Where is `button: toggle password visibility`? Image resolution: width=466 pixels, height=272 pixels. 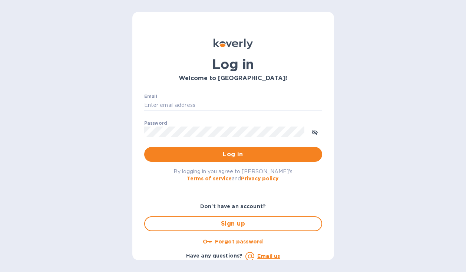
button: toggle password visibility is located at coordinates (315, 132).